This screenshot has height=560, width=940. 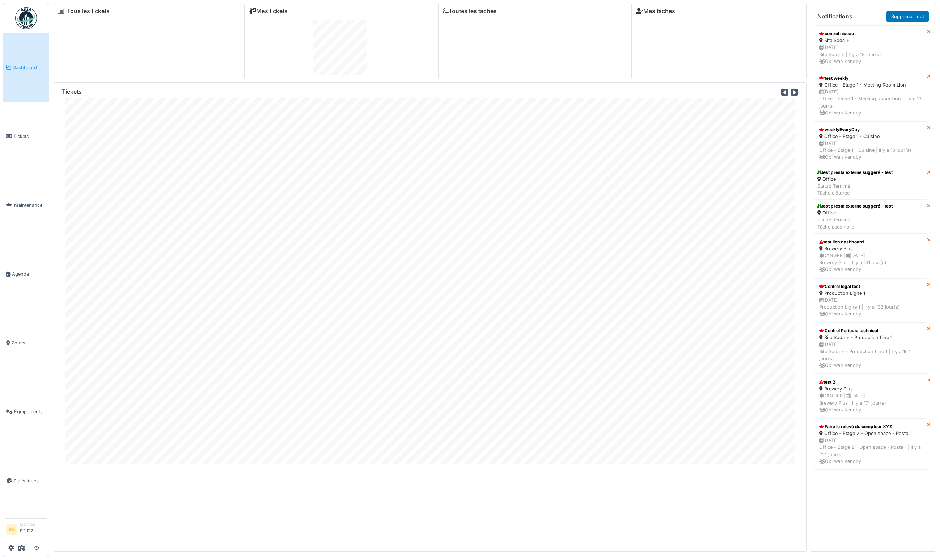 I want to click on div: Control Periodic technical, so click(x=871, y=330).